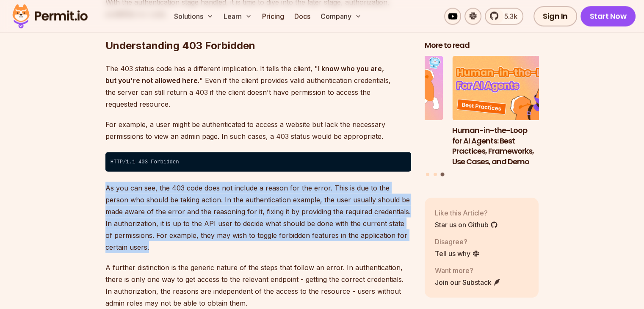 The height and width of the screenshot is (309, 644). Describe the element at coordinates (509, 112) in the screenshot. I see `a: Human-in-the-Loop for AI Agents: Best Practices, Frameworks, Use Cases, and DemoHuman-in-the-Loop...` at that location.